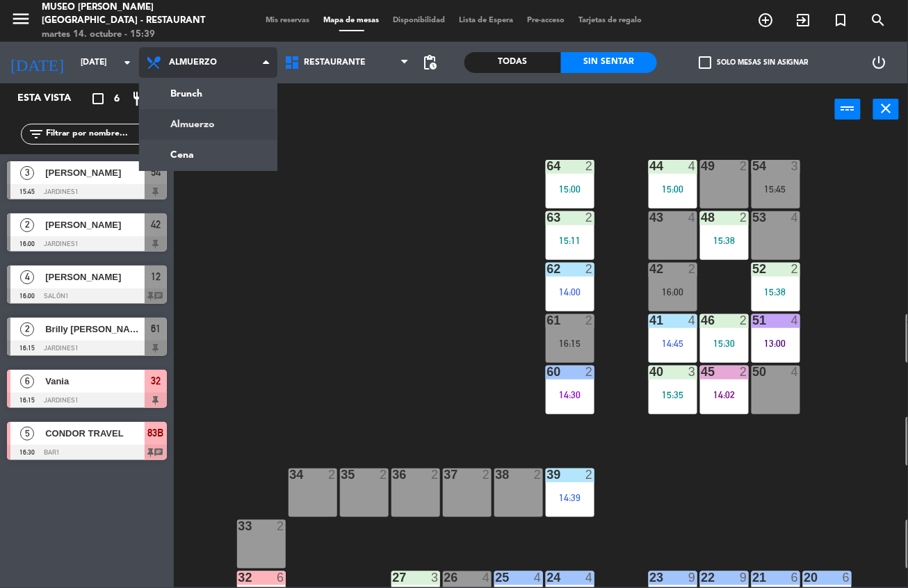  I want to click on i: menu, so click(20, 19).